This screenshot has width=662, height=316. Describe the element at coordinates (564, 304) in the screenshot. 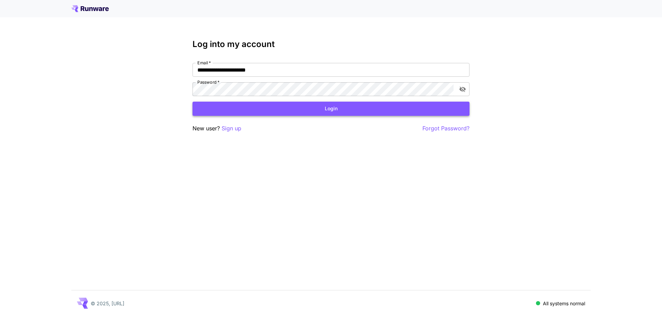

I see `p: All systems normal` at that location.